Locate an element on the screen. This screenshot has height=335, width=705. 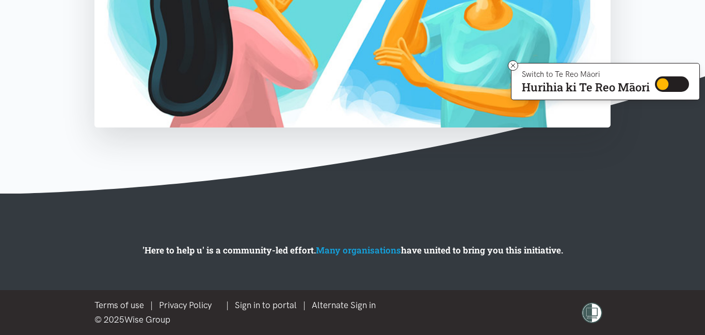
p: Hurihia ki Te Reo Māori is located at coordinates (586, 87).